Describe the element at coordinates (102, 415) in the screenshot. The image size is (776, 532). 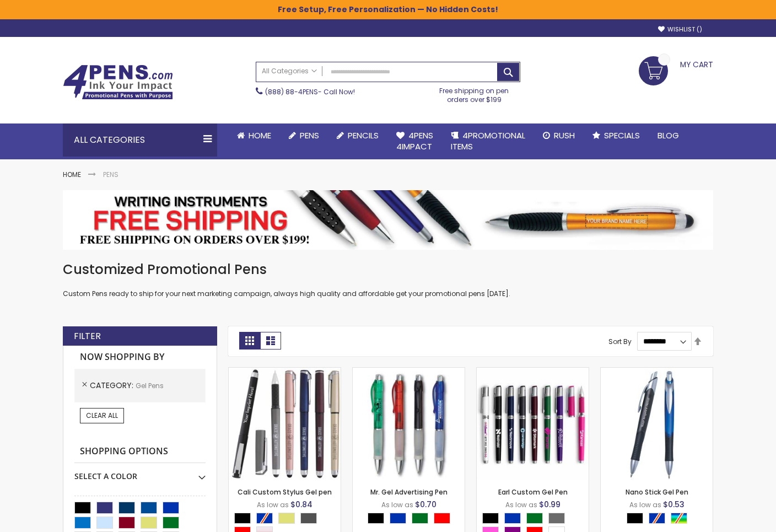
I see `span: Clear All` at that location.